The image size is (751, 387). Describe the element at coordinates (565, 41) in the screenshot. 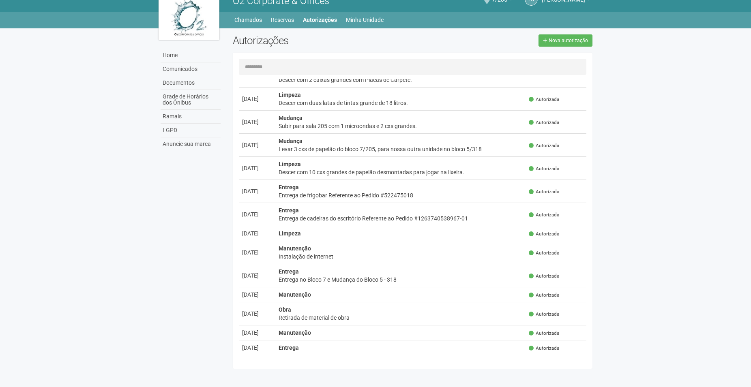

I see `a: Nova autorização` at that location.